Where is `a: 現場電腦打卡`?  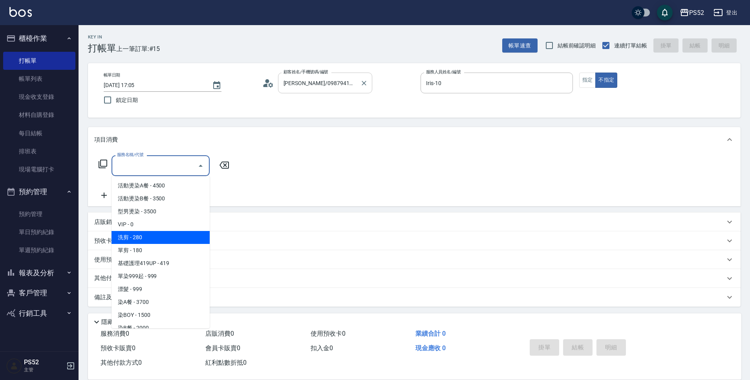 a: 現場電腦打卡 is located at coordinates (39, 170).